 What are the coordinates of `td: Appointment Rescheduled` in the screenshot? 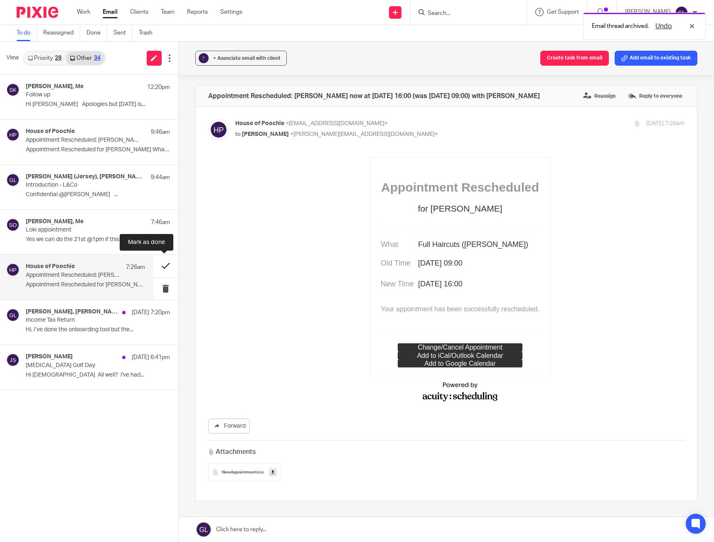 It's located at (225, 25).